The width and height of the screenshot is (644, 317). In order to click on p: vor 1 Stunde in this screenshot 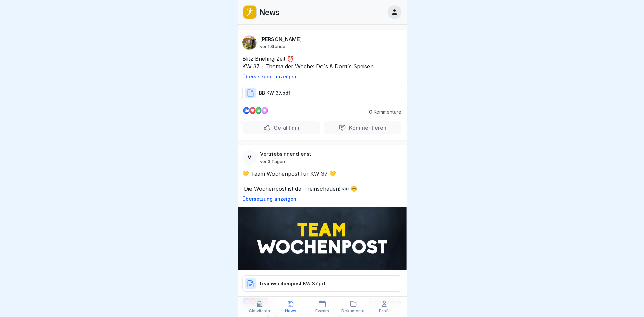, I will do `click(272, 47)`.